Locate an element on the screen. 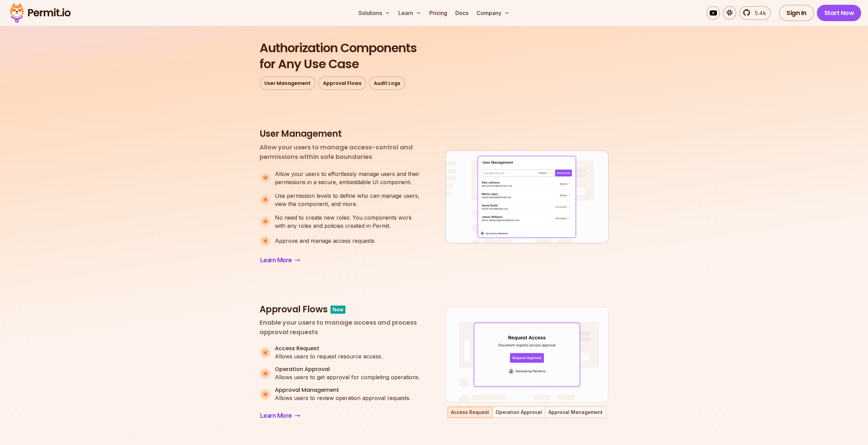  p: No need to create new roles: You components work with any roles and policies created in Permit. is located at coordinates (349, 222).